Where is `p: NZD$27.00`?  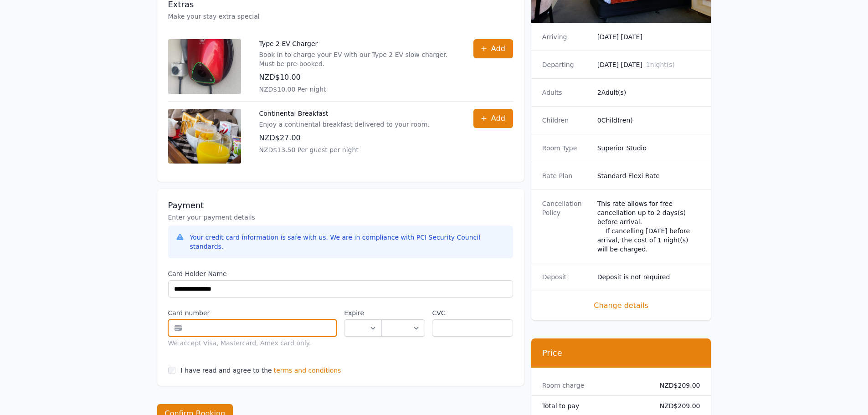 p: NZD$27.00 is located at coordinates (345, 138).